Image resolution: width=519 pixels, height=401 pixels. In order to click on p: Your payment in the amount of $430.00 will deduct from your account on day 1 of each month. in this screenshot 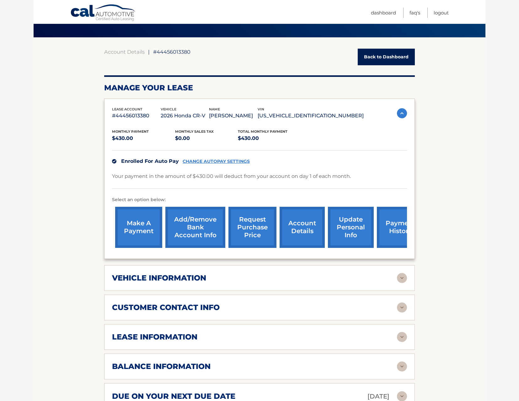, I will do `click(231, 176)`.